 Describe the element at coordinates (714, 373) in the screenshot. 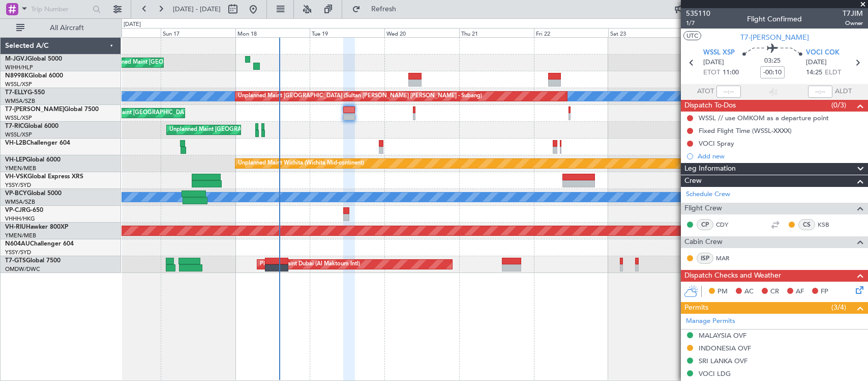

I see `div: VOCI LDG` at that location.